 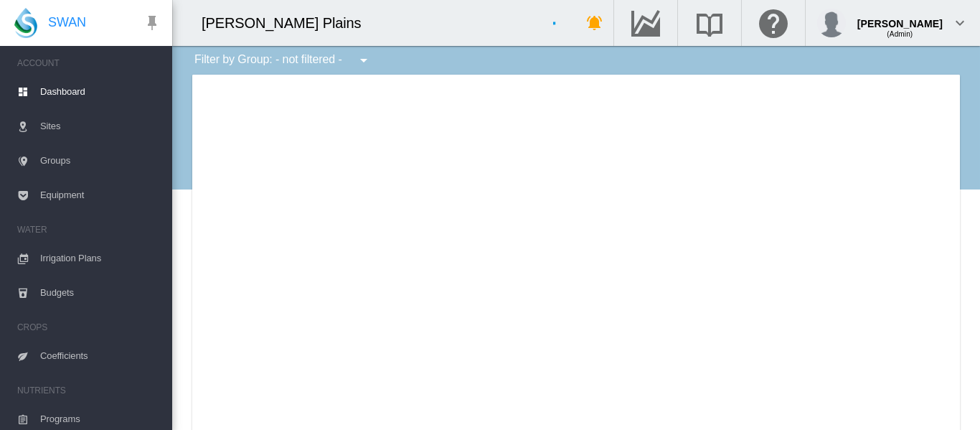 What do you see at coordinates (283, 60) in the screenshot?
I see `div: Filter by Group: - not filtered -` at bounding box center [283, 60].